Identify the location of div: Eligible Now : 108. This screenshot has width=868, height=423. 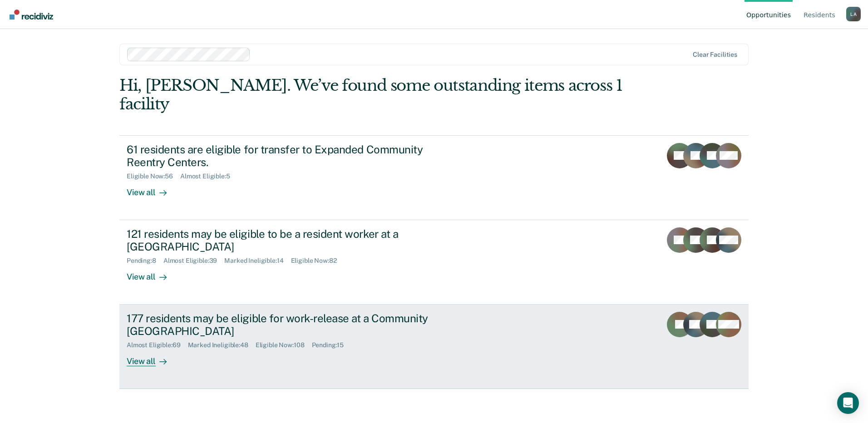
(283, 345).